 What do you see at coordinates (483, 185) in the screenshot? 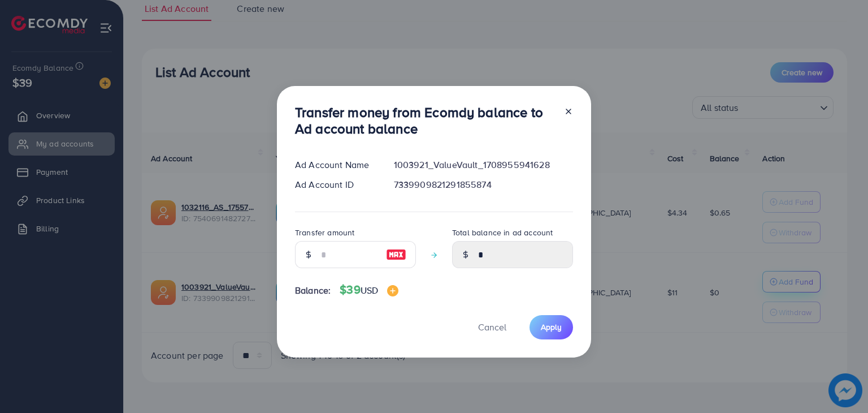
I see `div: 7339909821291855874` at bounding box center [483, 185].